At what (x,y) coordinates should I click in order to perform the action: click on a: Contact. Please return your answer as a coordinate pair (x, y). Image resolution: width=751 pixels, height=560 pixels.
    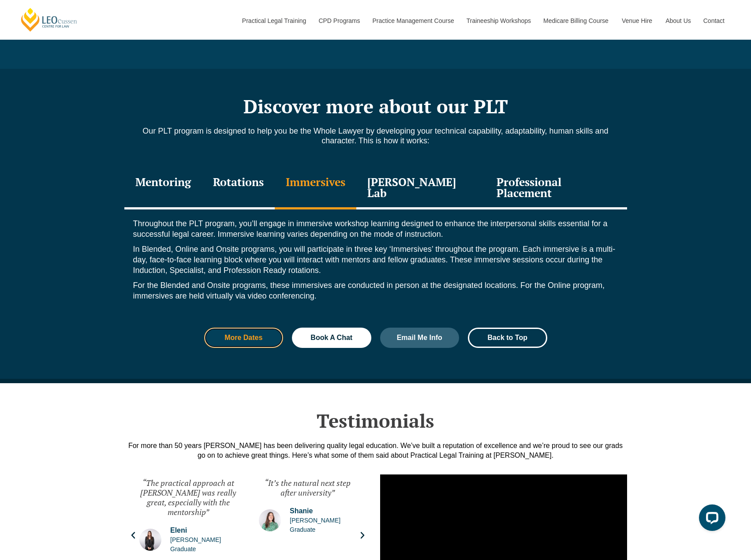
    Looking at the image, I should click on (714, 21).